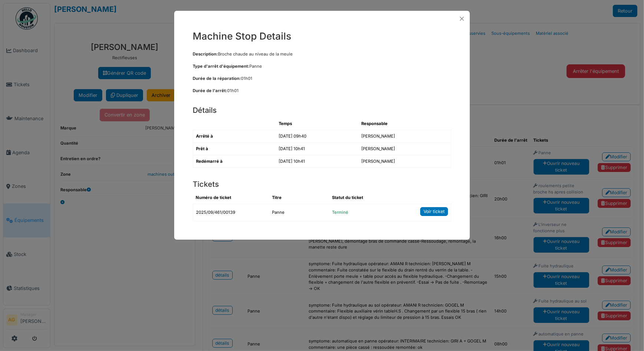  Describe the element at coordinates (231, 213) in the screenshot. I see `td: 2025/09/461/00139` at that location.